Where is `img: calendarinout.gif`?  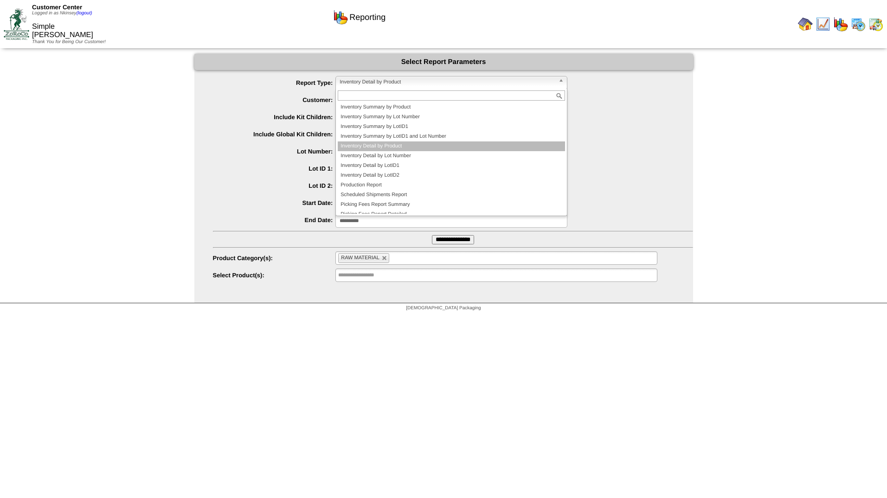 img: calendarinout.gif is located at coordinates (876, 24).